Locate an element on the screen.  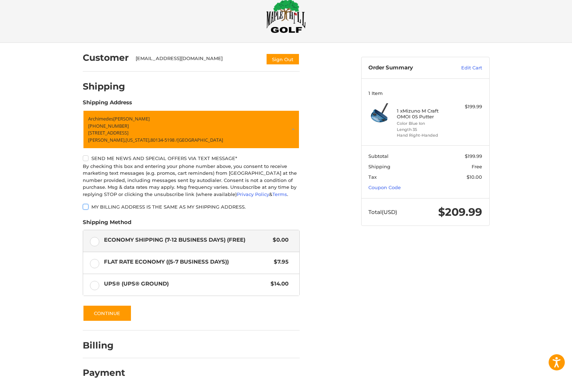
button: Sign Out is located at coordinates (283, 59).